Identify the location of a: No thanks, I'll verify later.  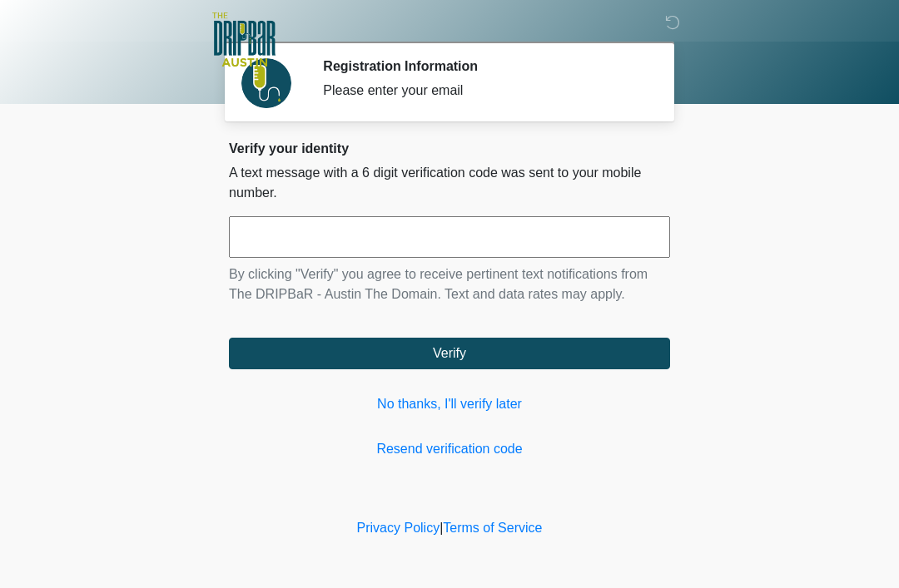
(449, 404).